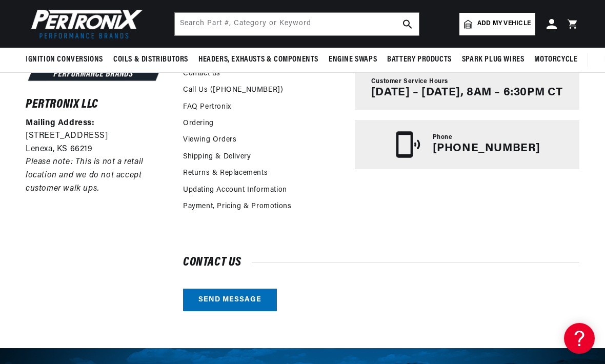  I want to click on a: FAQ Pertronix, so click(207, 107).